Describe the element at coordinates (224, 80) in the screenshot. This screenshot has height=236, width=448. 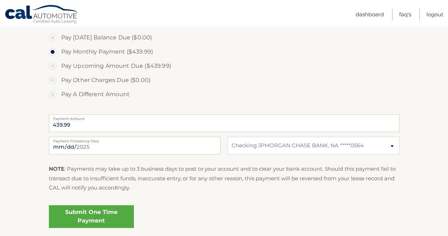
I see `label: Pay Other Charges Due ($0.00)` at that location.